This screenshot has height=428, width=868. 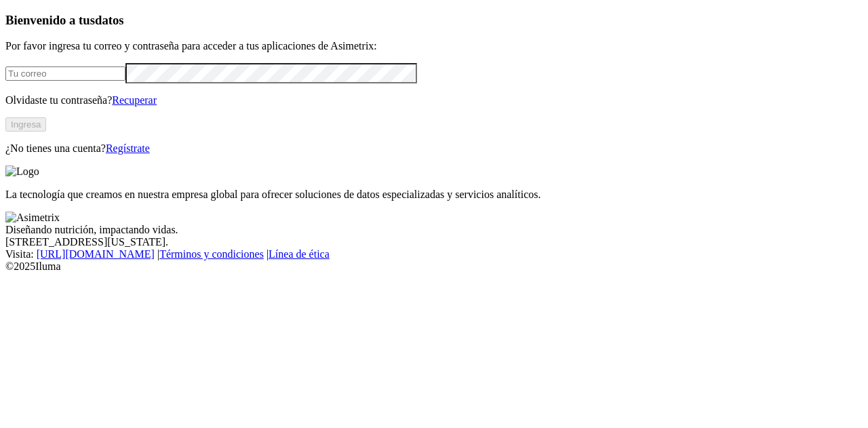 I want to click on p: La tecnología que creamos en nuestra empresa global para ofrecer soluciones de datos especializad..., so click(x=434, y=194).